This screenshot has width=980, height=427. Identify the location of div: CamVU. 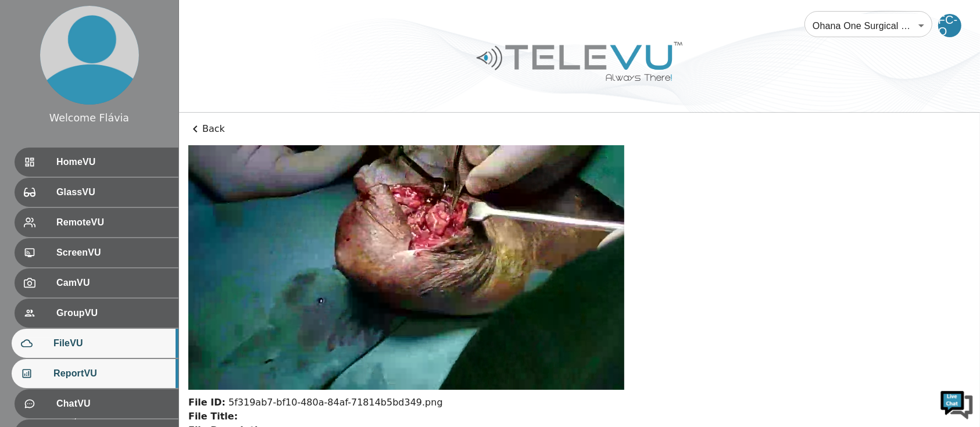
(96, 283).